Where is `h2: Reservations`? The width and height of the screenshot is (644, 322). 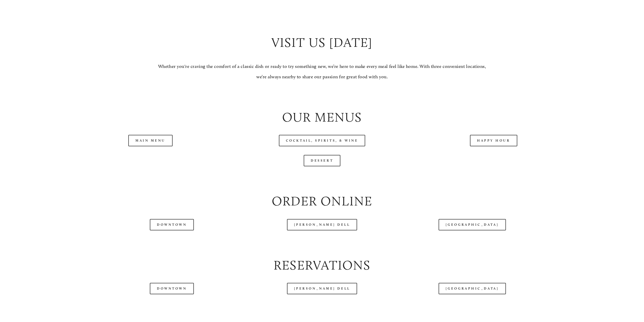 h2: Reservations is located at coordinates (322, 265).